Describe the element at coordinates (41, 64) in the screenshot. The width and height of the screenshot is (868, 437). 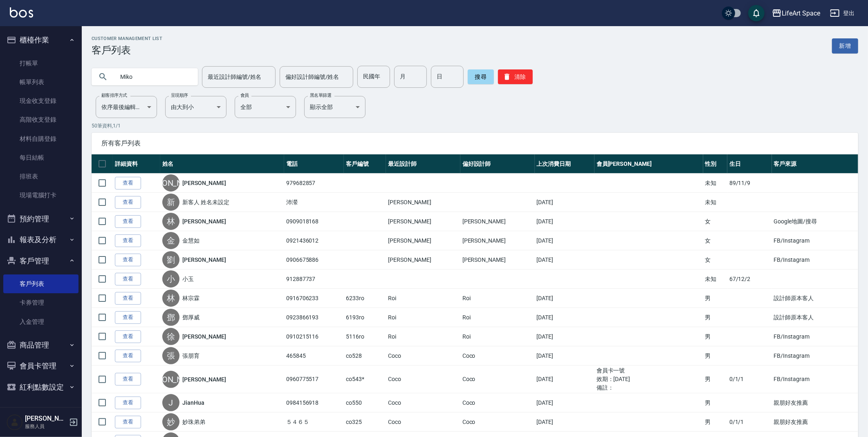
I see `a: 打帳單` at that location.